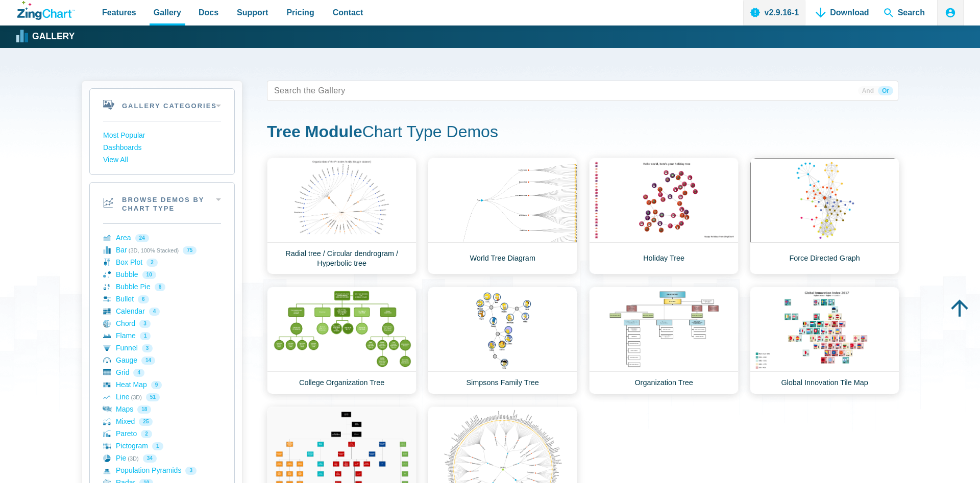 The width and height of the screenshot is (980, 483). Describe the element at coordinates (348, 13) in the screenshot. I see `span: Contact` at that location.